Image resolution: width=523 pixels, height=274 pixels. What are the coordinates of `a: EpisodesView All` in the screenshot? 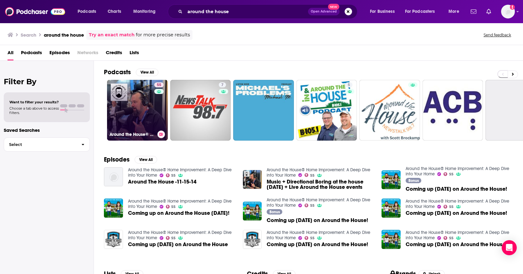 It's located at (130, 159).